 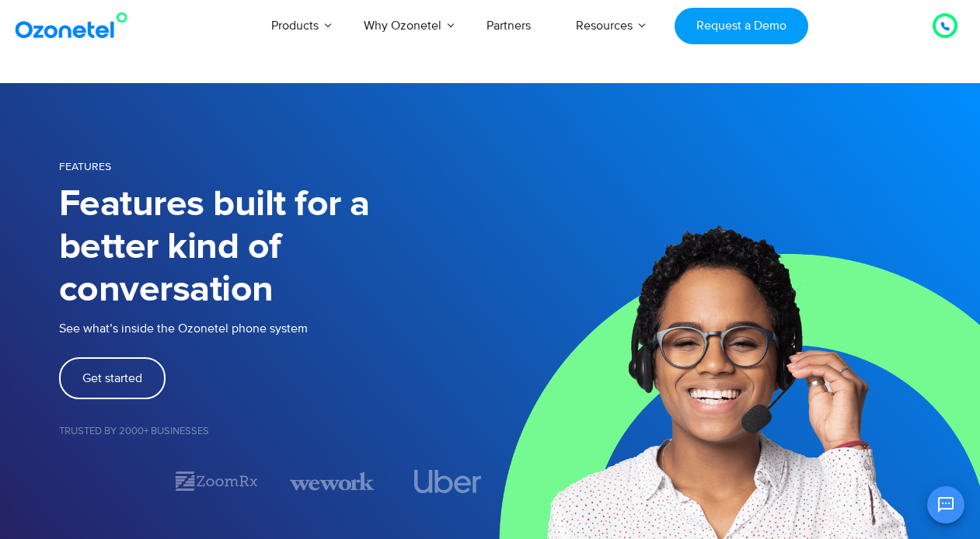 What do you see at coordinates (216, 481) in the screenshot?
I see `div: 2 / 7` at bounding box center [216, 481].